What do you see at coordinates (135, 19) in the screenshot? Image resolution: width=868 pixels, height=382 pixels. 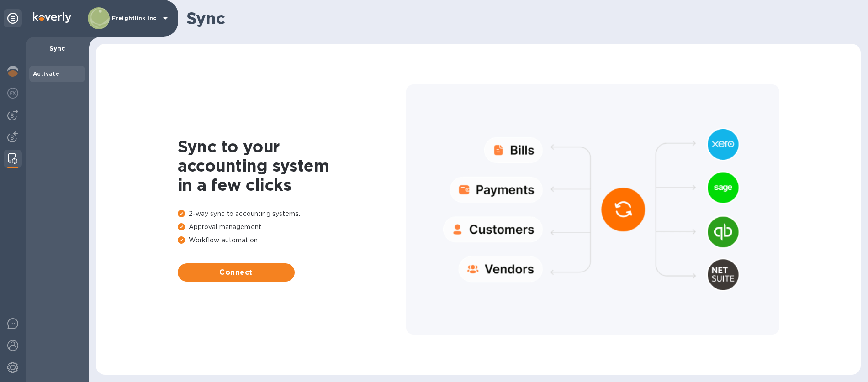 I see `p: Freightlink Inc` at bounding box center [135, 19].